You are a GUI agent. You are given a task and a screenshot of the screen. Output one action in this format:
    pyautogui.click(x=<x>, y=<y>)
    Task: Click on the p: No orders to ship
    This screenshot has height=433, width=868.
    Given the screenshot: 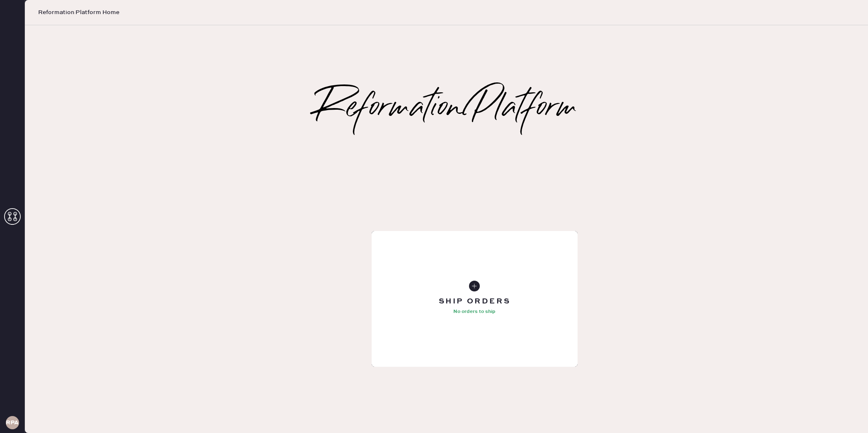 What is the action you would take?
    pyautogui.click(x=474, y=312)
    